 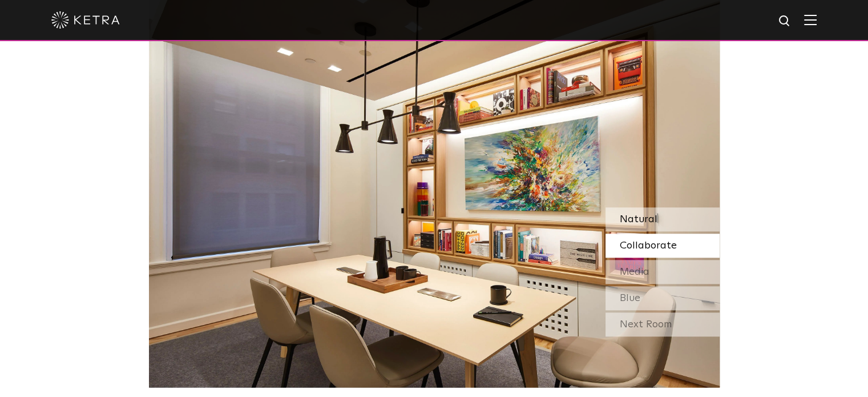 I want to click on img: search icon, so click(x=785, y=21).